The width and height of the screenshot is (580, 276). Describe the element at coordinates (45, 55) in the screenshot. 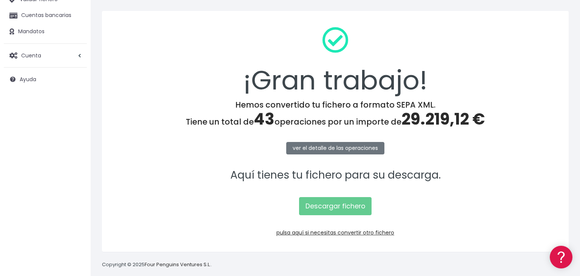

I see `a: Cuenta` at that location.